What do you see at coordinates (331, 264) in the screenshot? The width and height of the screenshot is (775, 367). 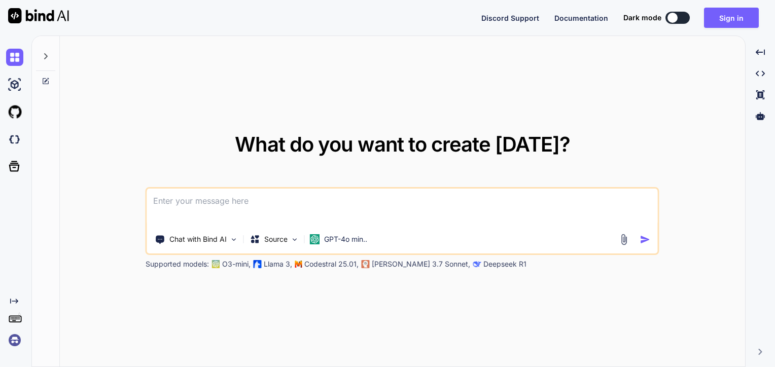 I see `p: Codestral 25.01,` at bounding box center [331, 264].